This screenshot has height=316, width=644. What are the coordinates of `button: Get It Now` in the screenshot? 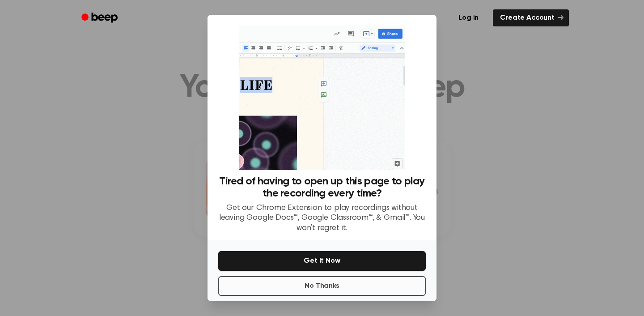 It's located at (322, 260).